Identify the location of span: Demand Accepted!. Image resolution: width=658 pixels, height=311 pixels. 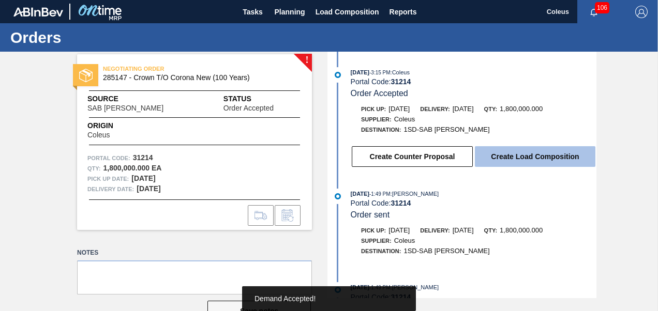
(285, 299).